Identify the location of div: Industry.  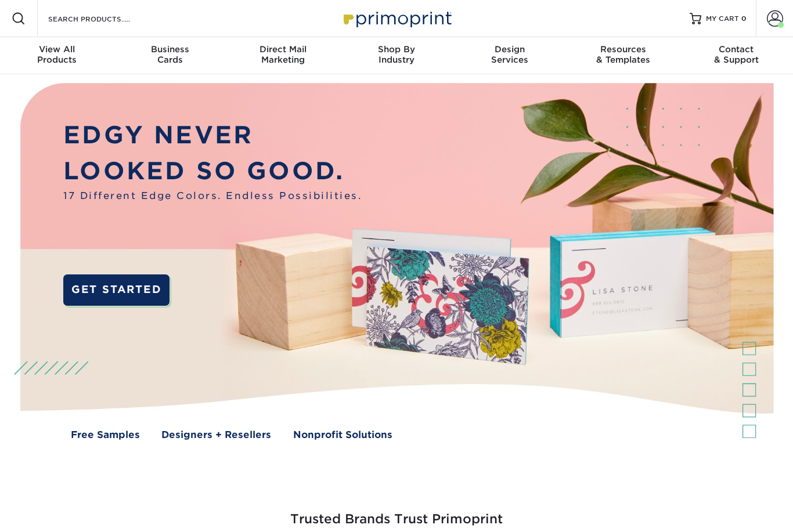
(396, 55).